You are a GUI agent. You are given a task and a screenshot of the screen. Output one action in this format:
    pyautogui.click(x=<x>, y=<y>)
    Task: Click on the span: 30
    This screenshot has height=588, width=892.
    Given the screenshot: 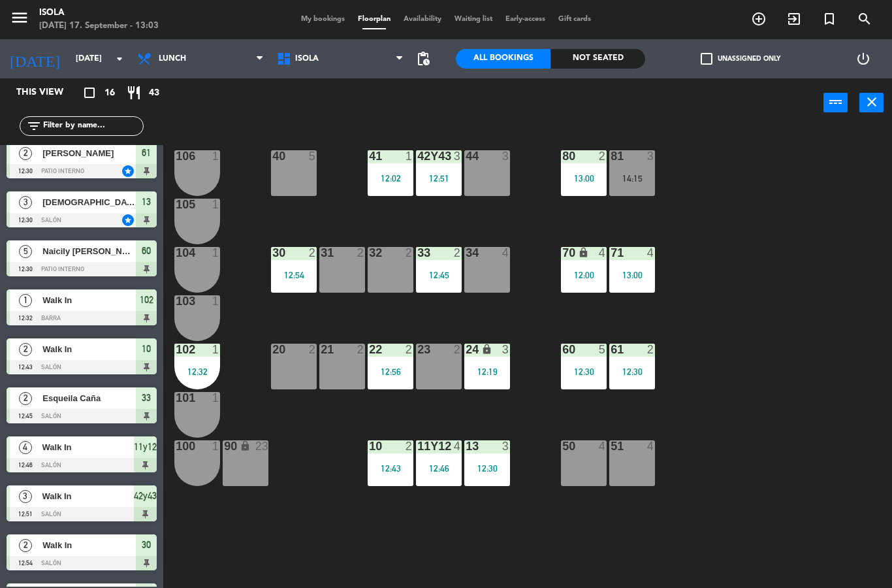 What is the action you would take?
    pyautogui.click(x=146, y=545)
    